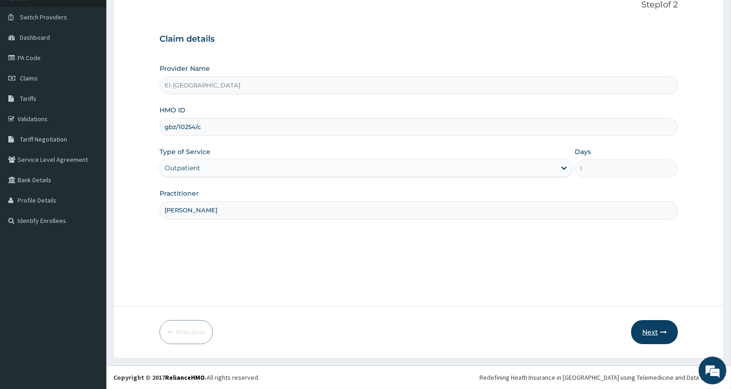 The height and width of the screenshot is (389, 731). Describe the element at coordinates (35, 37) in the screenshot. I see `span: Dashboard` at that location.